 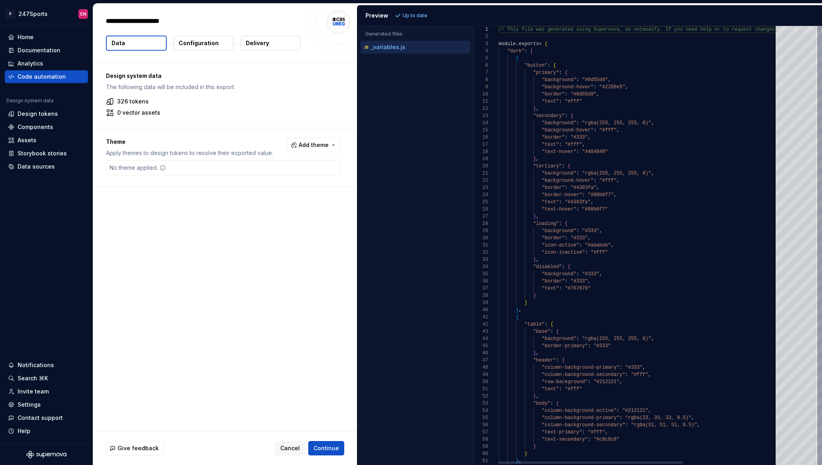 I want to click on a: Assets, so click(x=46, y=140).